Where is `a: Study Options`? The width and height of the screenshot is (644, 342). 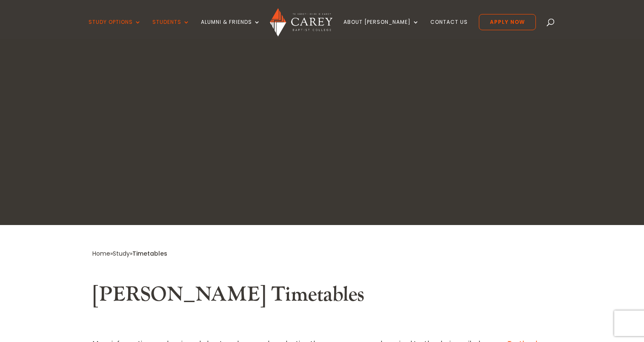 a: Study Options is located at coordinates (115, 29).